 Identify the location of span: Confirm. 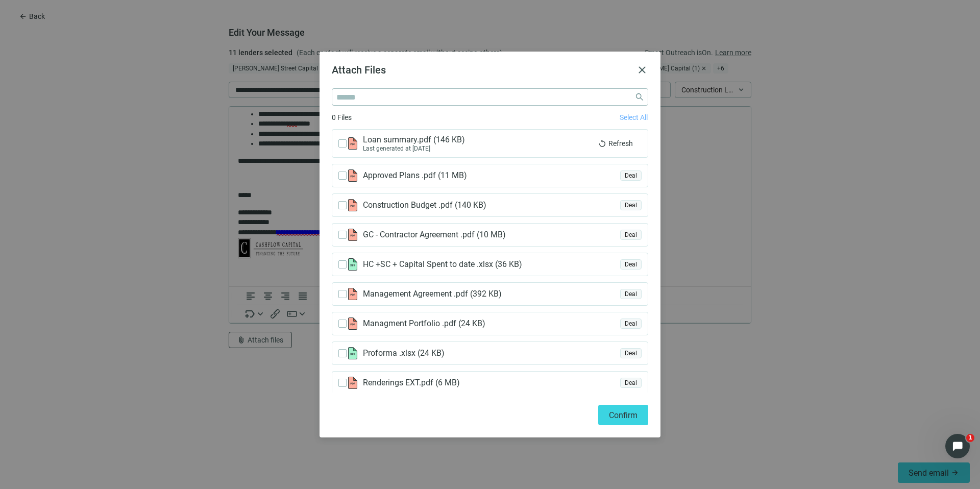
(623, 416).